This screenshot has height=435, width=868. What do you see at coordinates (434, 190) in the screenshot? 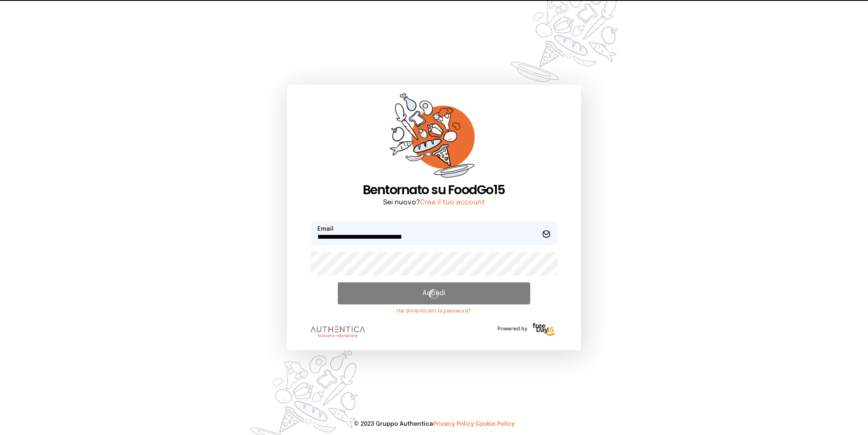
I see `h1: Bentornato su FoodGo15` at bounding box center [434, 190].